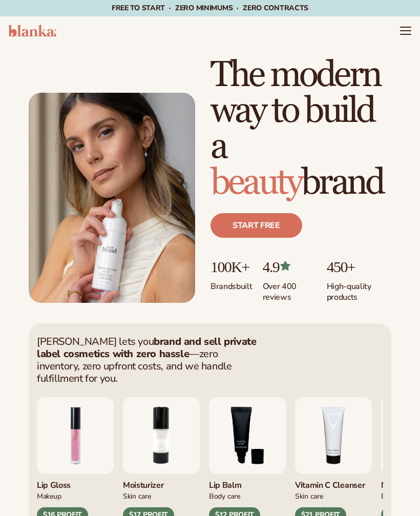 Image resolution: width=420 pixels, height=516 pixels. Describe the element at coordinates (75, 482) in the screenshot. I see `div: Lip Gloss` at that location.